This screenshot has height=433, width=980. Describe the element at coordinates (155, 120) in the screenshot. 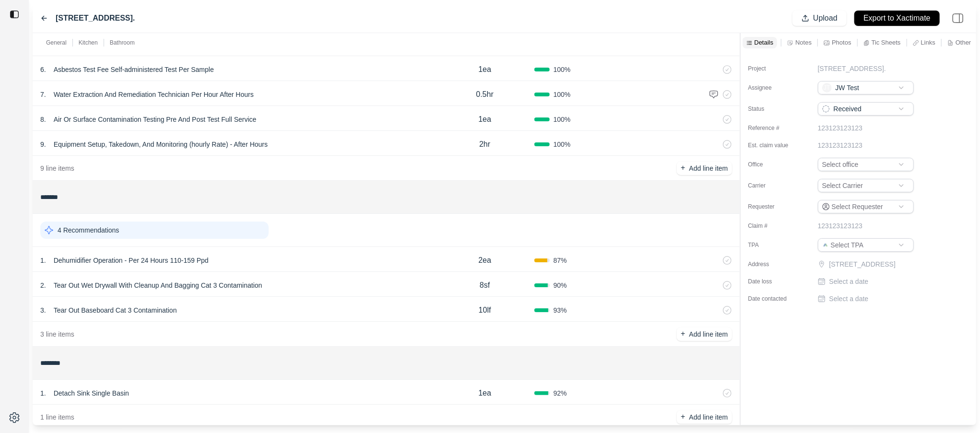

I see `p: Air Or Surface Contamination Testing Pre And Post Test Full Service` at that location.